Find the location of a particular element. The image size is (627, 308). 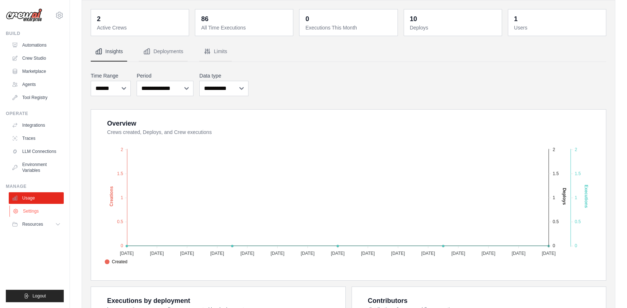

a: Agents is located at coordinates (36, 85).